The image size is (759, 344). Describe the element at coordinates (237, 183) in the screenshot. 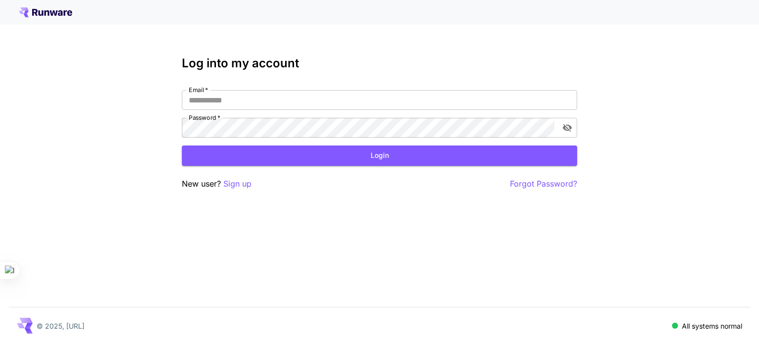

I see `button: Sign up` at that location.